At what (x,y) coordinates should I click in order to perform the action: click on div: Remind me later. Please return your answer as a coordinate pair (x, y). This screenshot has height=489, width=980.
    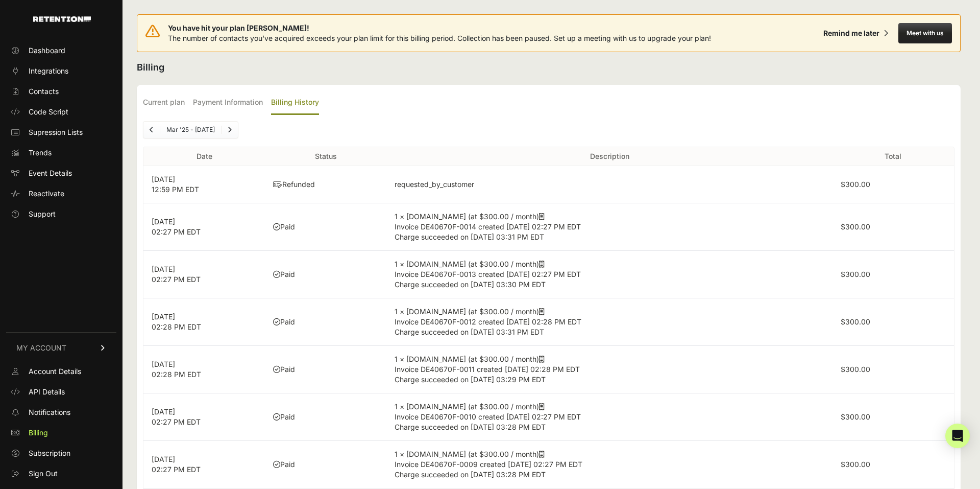
    Looking at the image, I should click on (852, 33).